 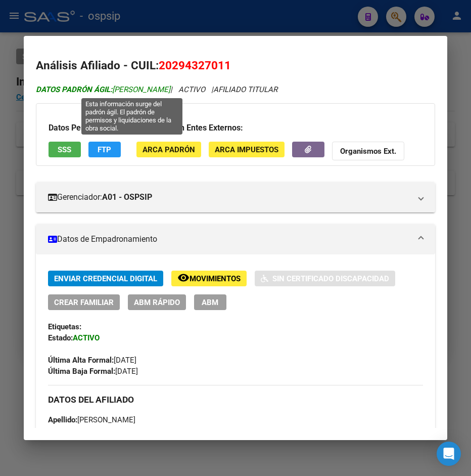 I want to click on strong: Última Baja Formal:, so click(x=81, y=371).